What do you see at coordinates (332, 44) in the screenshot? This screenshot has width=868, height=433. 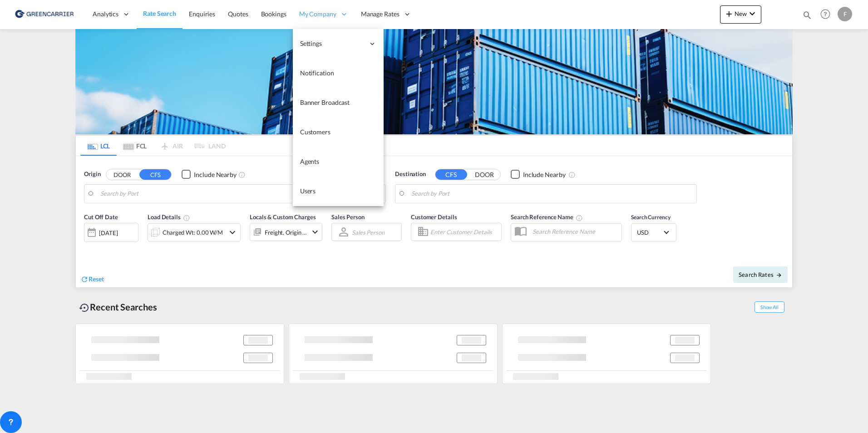 I see `span: Settings` at bounding box center [332, 44].